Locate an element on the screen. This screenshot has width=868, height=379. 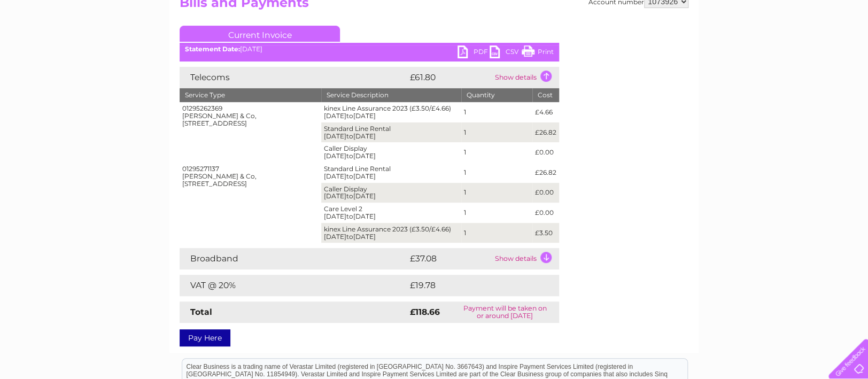
a: PDF is located at coordinates (474, 53).